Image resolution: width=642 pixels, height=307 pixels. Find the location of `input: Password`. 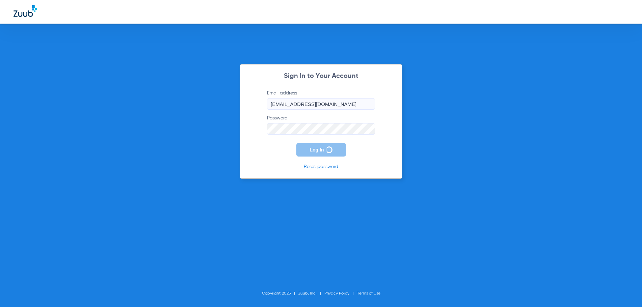

input: Password is located at coordinates (321, 129).